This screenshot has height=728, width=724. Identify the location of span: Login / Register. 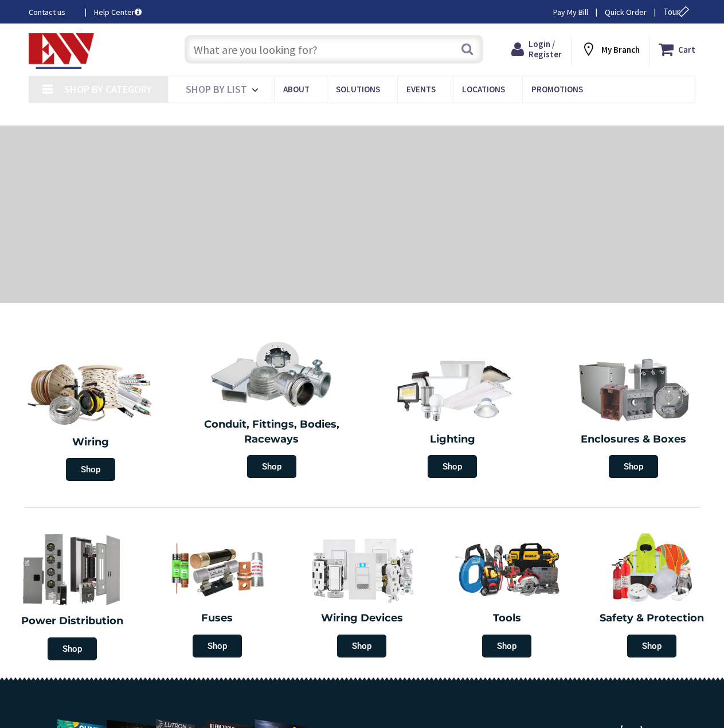
(546, 49).